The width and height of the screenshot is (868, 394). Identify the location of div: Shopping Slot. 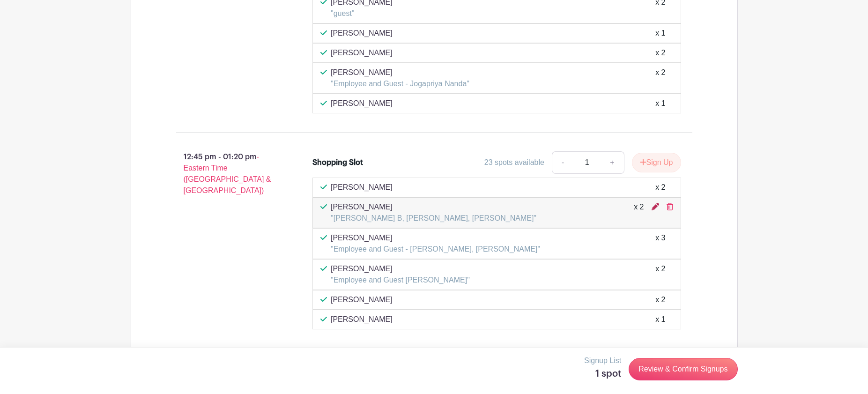
(338, 162).